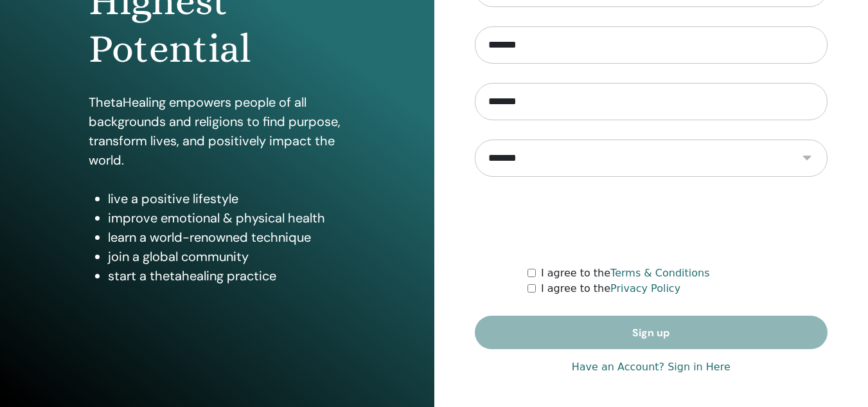 The image size is (868, 407). What do you see at coordinates (227, 198) in the screenshot?
I see `li: live a positive lifestyle` at bounding box center [227, 198].